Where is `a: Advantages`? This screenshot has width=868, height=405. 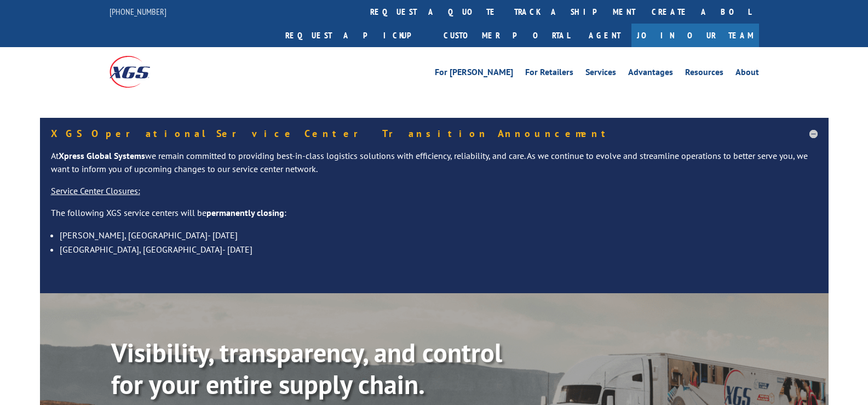 a: Advantages is located at coordinates (651, 74).